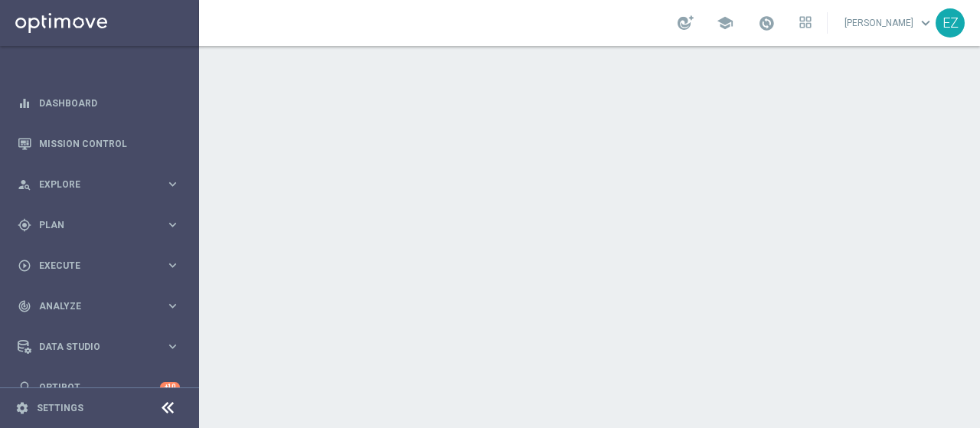  Describe the element at coordinates (99, 306) in the screenshot. I see `div: track_changes Analyze keyboard_arrow_right` at that location.